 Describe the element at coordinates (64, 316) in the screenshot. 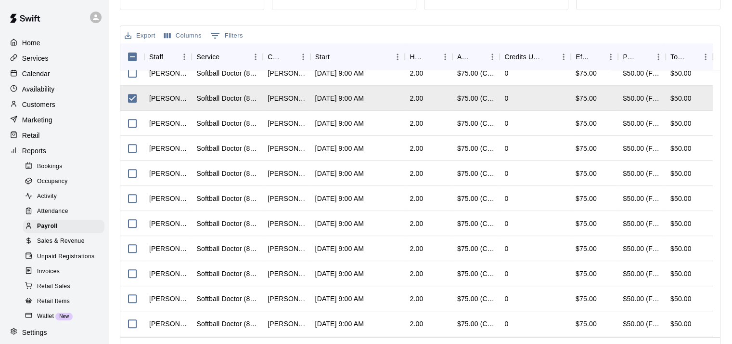

I see `div: WalletNew` at that location.